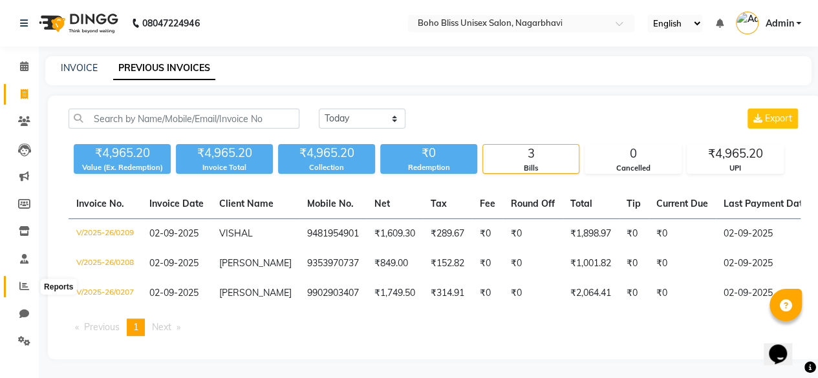 The width and height of the screenshot is (818, 378). What do you see at coordinates (590, 264) in the screenshot?
I see `td: ₹1,001.82` at bounding box center [590, 264].